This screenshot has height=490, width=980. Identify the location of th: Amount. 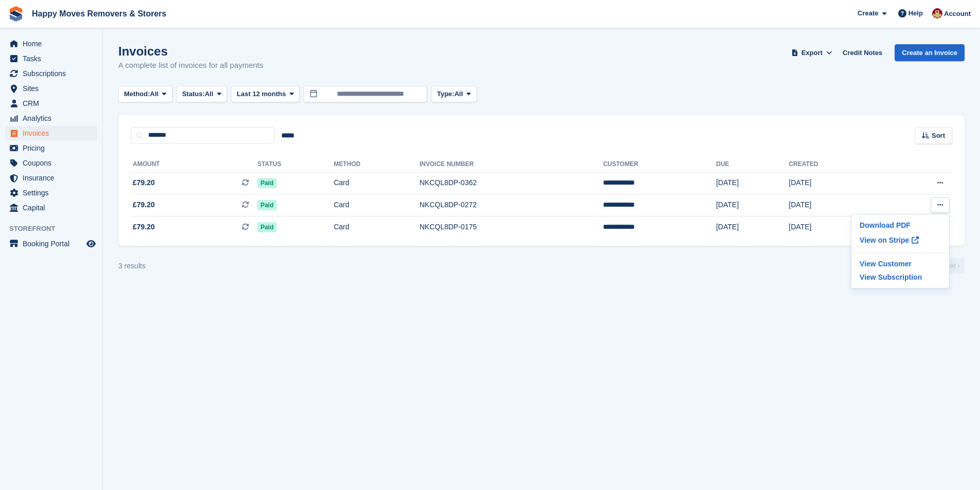
(194, 165).